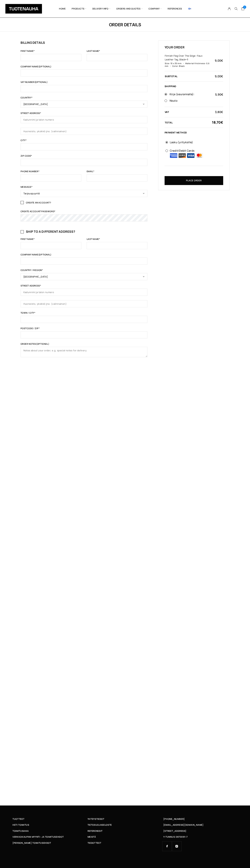 The height and width of the screenshot is (868, 250). Describe the element at coordinates (194, 181) in the screenshot. I see `button: Place order` at that location.